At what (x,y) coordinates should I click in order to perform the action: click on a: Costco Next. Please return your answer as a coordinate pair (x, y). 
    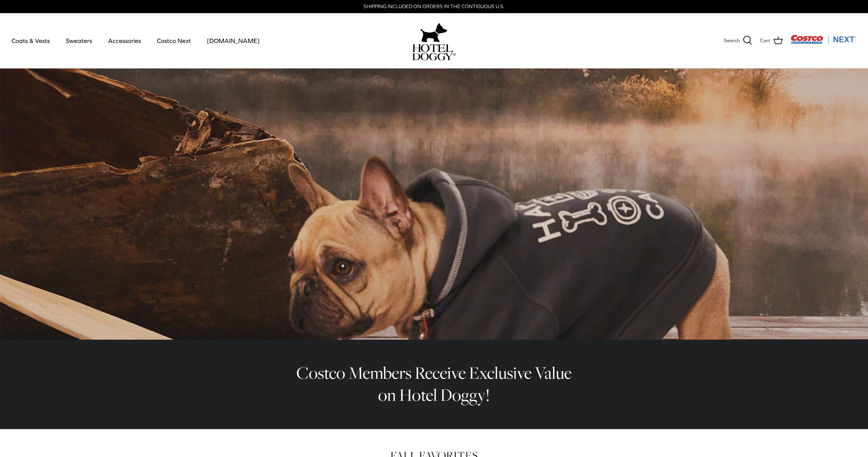
    Looking at the image, I should click on (174, 41).